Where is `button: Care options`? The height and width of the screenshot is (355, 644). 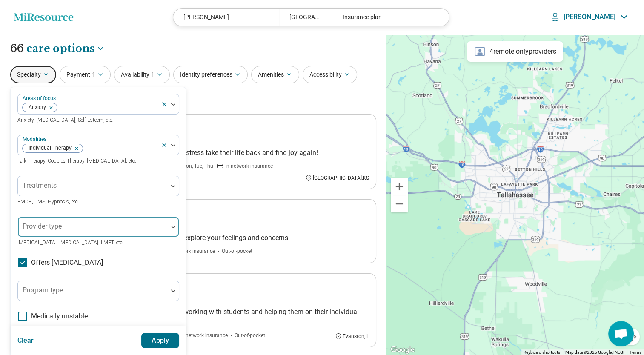
button: Care options is located at coordinates (65, 48).